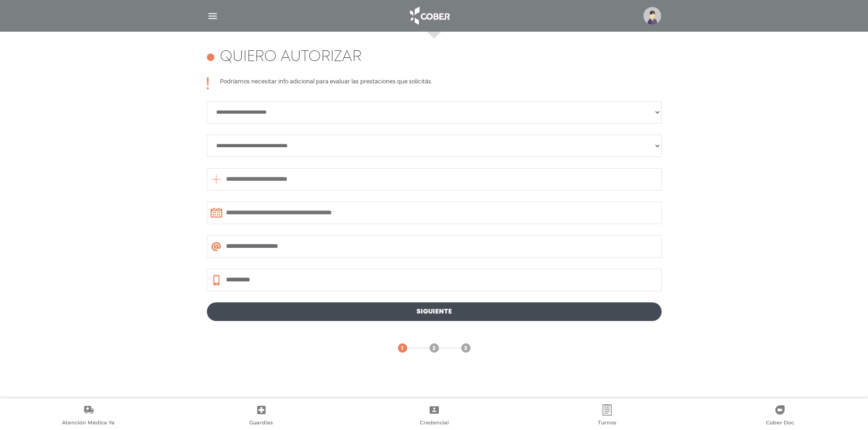  I want to click on a: Siguiente, so click(434, 312).